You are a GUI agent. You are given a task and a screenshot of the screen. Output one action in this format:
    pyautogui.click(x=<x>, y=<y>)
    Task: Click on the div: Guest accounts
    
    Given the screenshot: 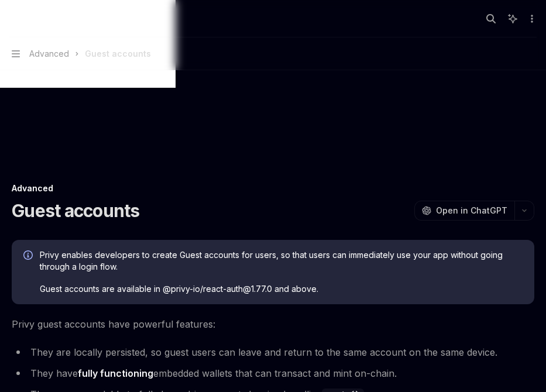 What is the action you would take?
    pyautogui.click(x=117, y=54)
    